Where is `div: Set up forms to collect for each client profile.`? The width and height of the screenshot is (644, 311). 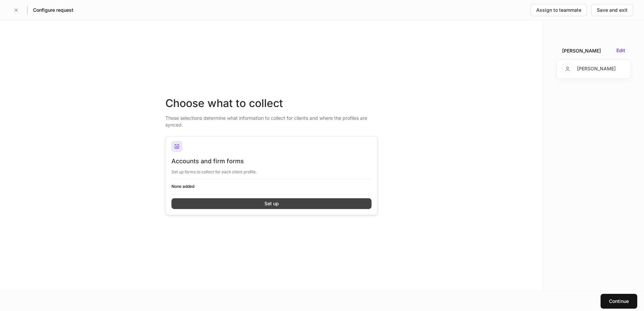
div: Set up forms to collect for each client profile. is located at coordinates (271, 170).